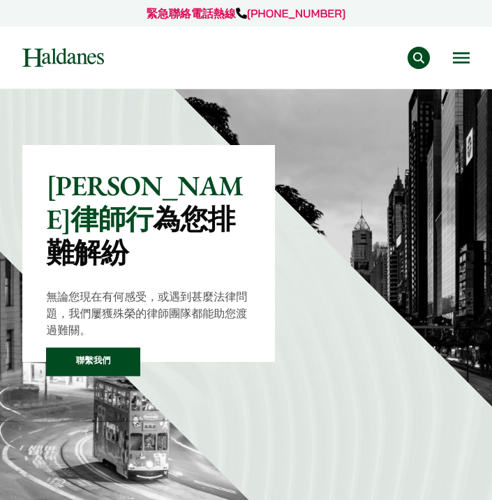  What do you see at coordinates (149, 313) in the screenshot?
I see `p: 無論您現在有何感受，或遇到甚麼法律問題，我們屢獲殊榮的律師團隊都能助您渡過難關。` at bounding box center [149, 313].